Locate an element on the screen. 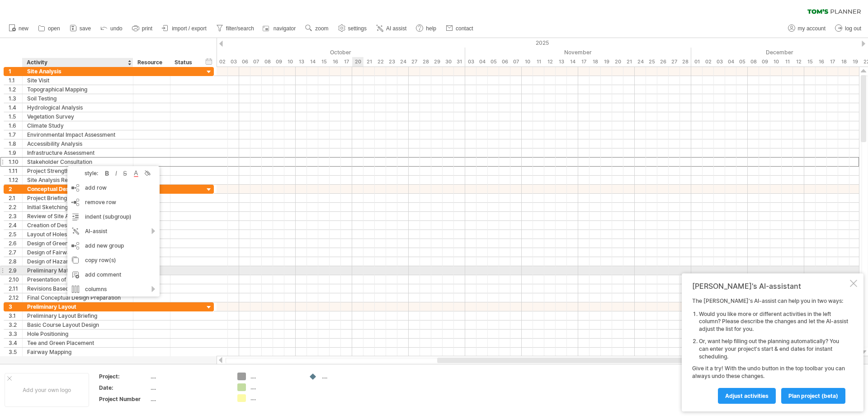 This screenshot has width=868, height=416. div: Wednesday, 26 November 2025 is located at coordinates (663, 62).